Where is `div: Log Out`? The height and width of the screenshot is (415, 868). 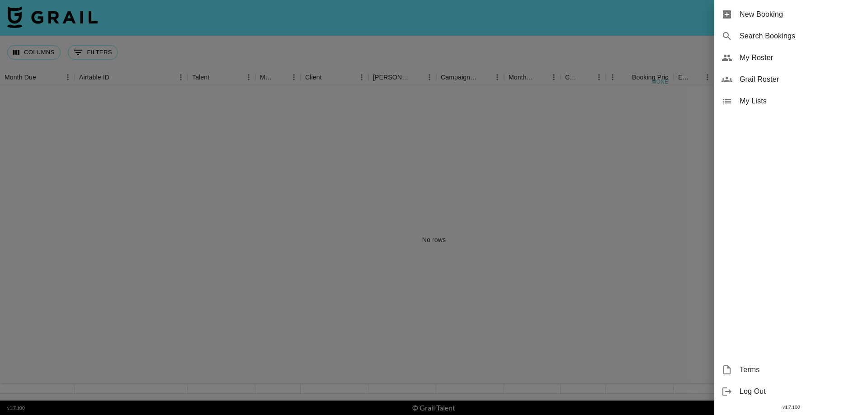
div: Log Out is located at coordinates (791, 392).